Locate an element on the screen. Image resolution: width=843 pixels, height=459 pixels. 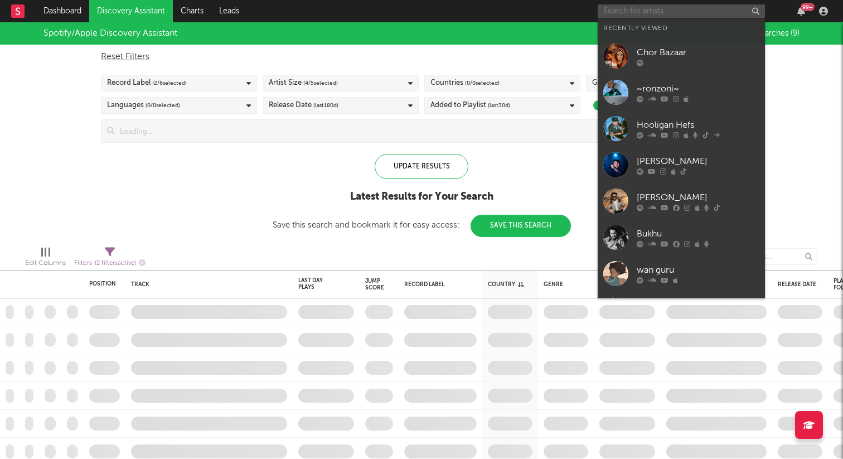
div: Jump Score is located at coordinates (375, 284).